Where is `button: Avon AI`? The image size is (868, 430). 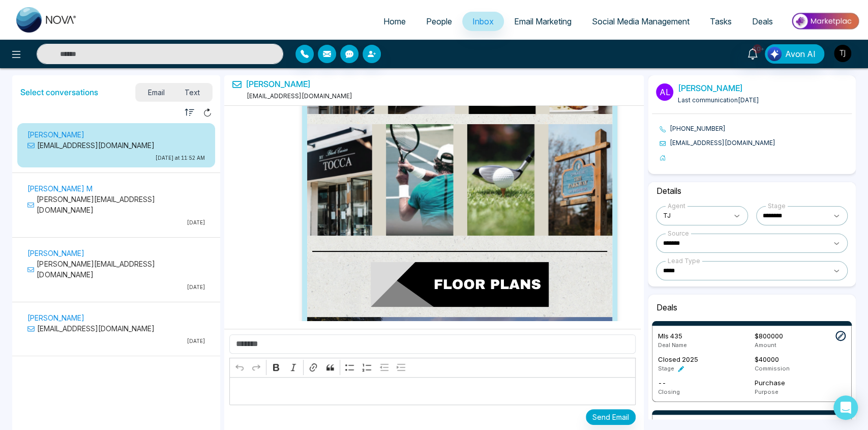
button: Avon AI is located at coordinates (795, 54).